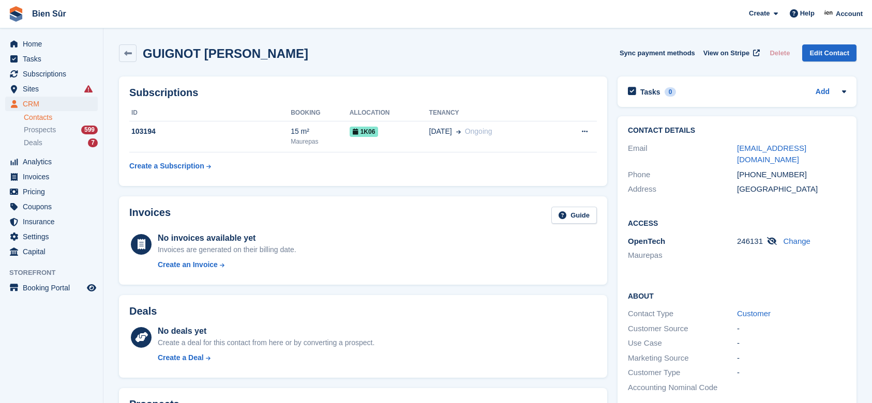  Describe the element at coordinates (266, 331) in the screenshot. I see `div: No deals yet` at that location.